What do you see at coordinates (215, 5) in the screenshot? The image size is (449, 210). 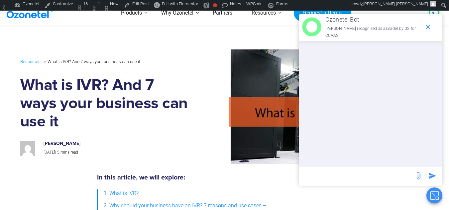 I see `div: Focus keyphrase not set` at bounding box center [215, 5].